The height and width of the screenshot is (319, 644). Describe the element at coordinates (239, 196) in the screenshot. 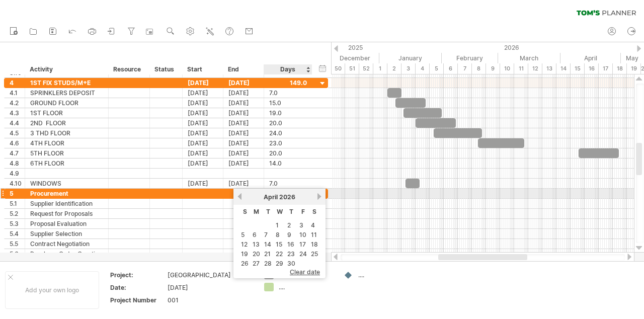

I see `a: previous` at that location.